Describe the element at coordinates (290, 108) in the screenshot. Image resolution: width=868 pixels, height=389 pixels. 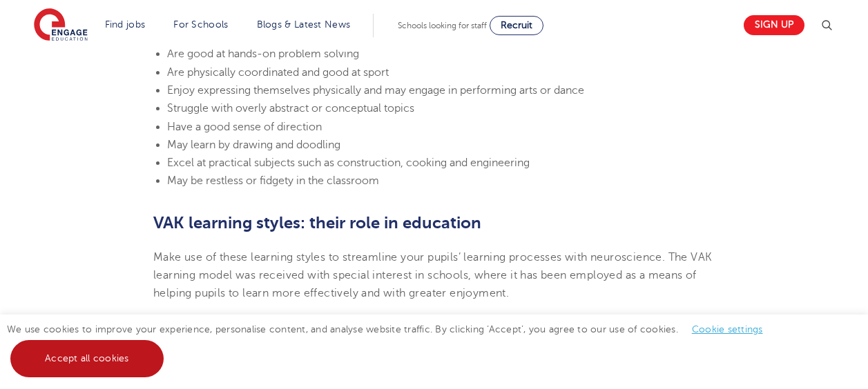
I see `span: Struggle with overly abstract or conceptual topics` at that location.